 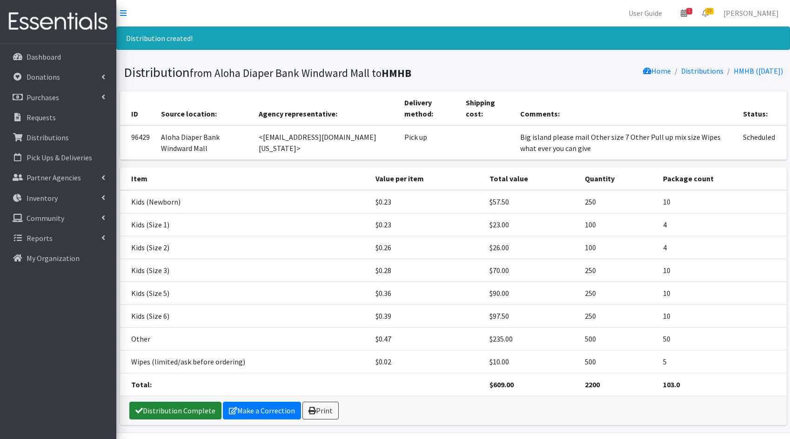 What do you see at coordinates (245, 247) in the screenshot?
I see `td: Kids (Size 2)` at bounding box center [245, 247].